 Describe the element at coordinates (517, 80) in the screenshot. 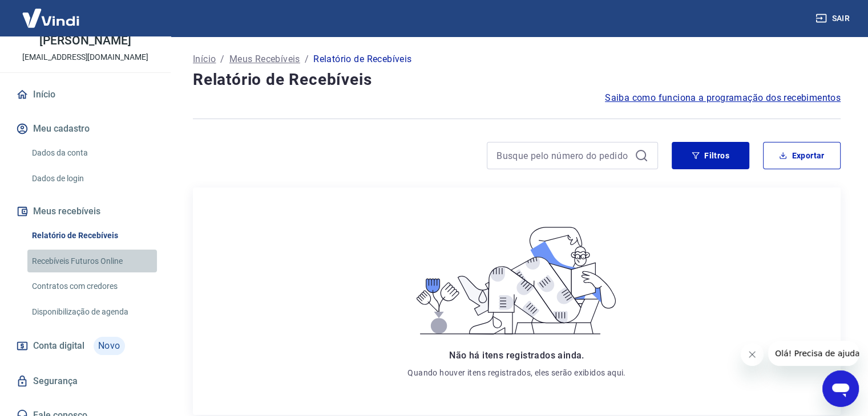

I see `h4: Relatório de Recebíveis` at that location.